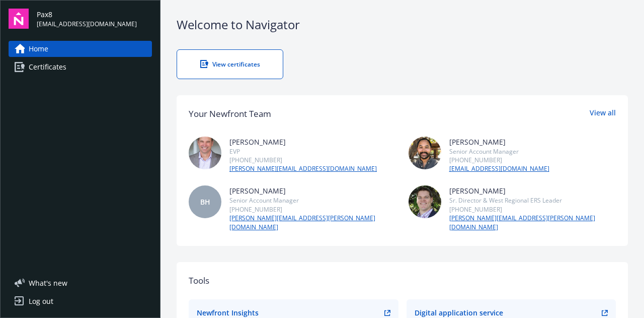  I want to click on div: Welcome to Navigator, so click(402, 25).